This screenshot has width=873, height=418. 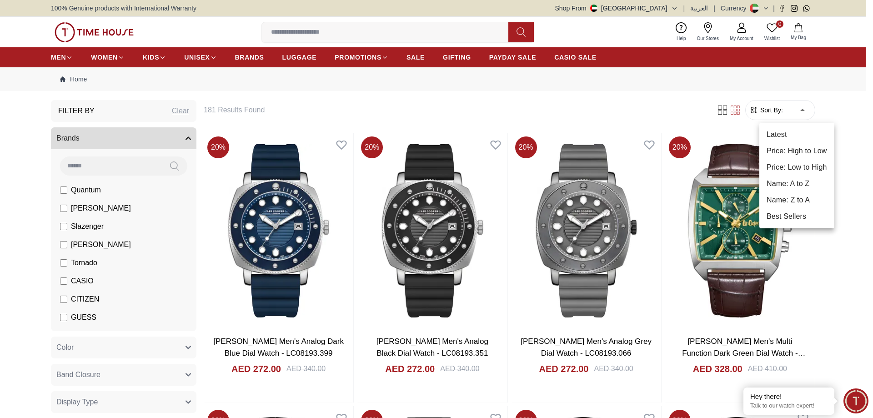 I want to click on li: Name: A to Z, so click(x=797, y=184).